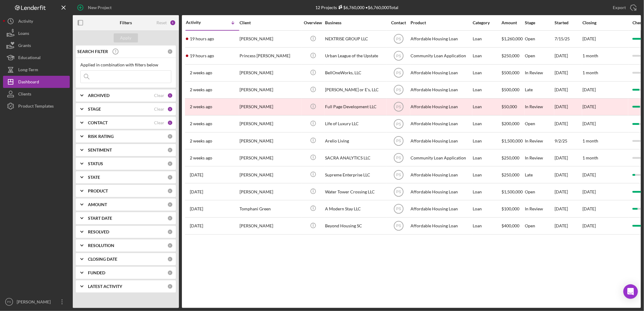  What do you see at coordinates (24, 34) in the screenshot?
I see `div: Loans` at bounding box center [24, 34].